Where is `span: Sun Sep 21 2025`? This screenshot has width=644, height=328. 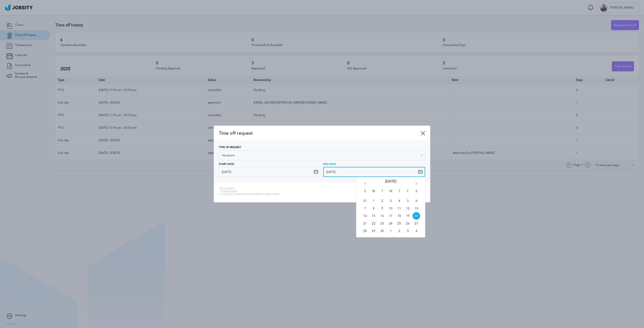
span: Sun Sep 21 2025 is located at coordinates (365, 223).